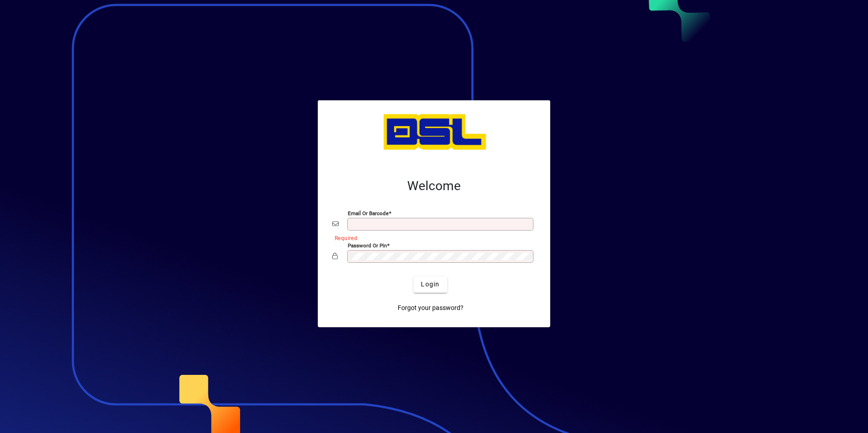 The height and width of the screenshot is (433, 868). What do you see at coordinates (367, 245) in the screenshot?
I see `mat-label: Password or Pin` at bounding box center [367, 245].